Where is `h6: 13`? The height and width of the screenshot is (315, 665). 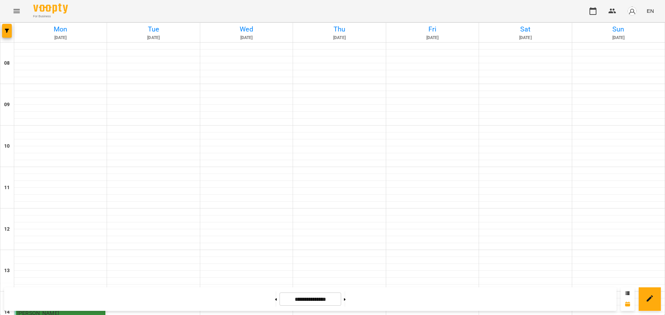
h6: 13 is located at coordinates (7, 271).